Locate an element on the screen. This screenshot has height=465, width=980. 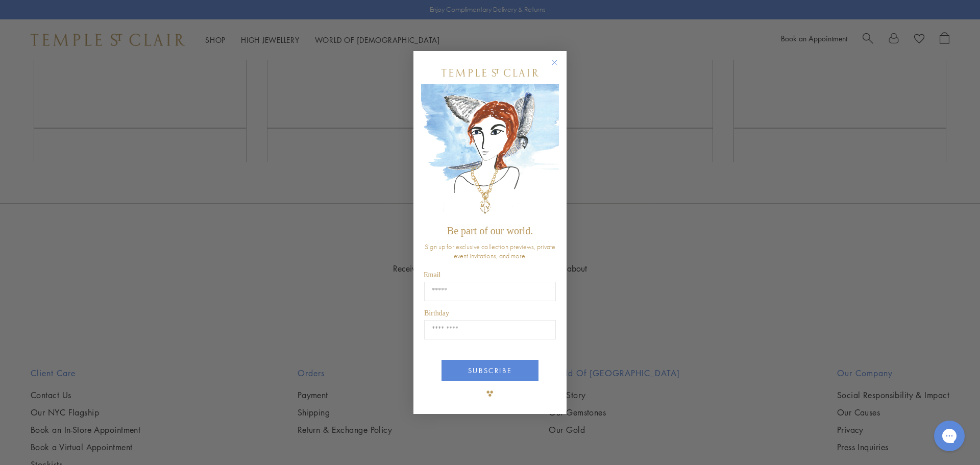
button: SUBSCRIBE is located at coordinates (490, 370).